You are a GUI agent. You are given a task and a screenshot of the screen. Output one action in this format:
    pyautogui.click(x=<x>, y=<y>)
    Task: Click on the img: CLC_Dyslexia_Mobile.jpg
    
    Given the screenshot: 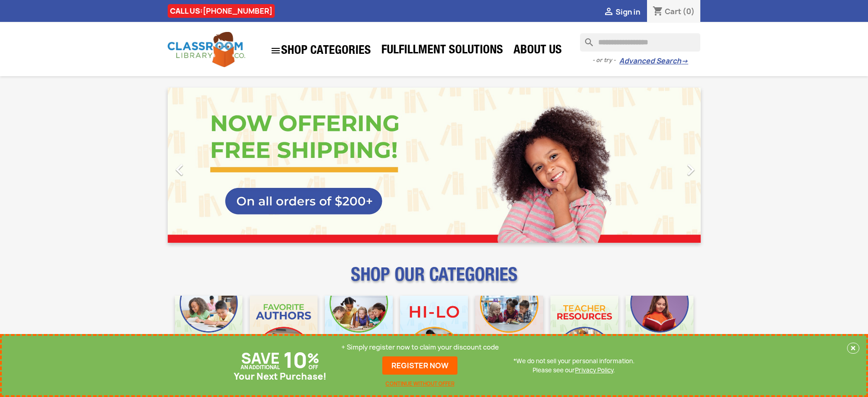 What is the action you would take?
    pyautogui.click(x=659, y=329)
    